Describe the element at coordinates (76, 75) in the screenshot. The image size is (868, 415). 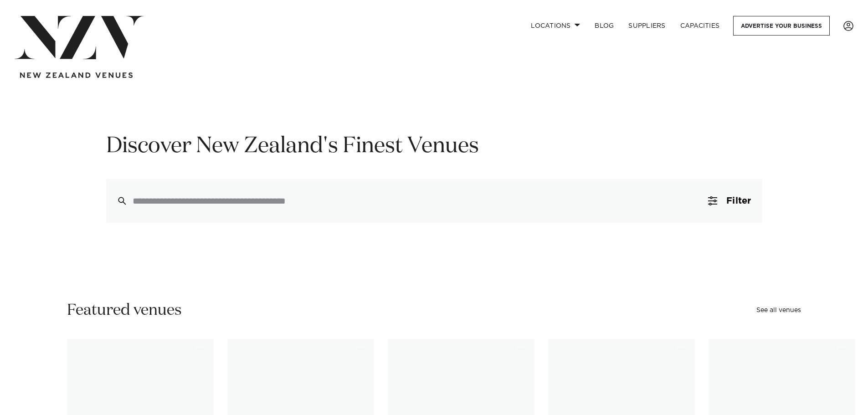
I see `img: new-zealand-venues-text.png` at that location.